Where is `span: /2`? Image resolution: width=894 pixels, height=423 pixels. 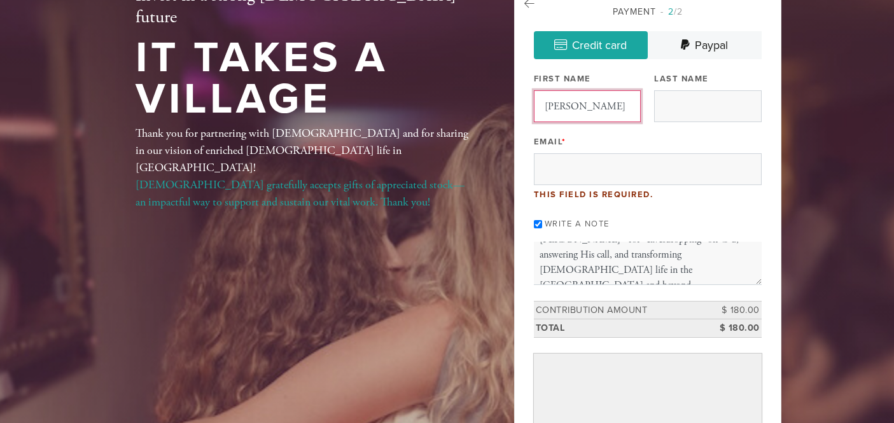
span: /2 is located at coordinates (672, 11).